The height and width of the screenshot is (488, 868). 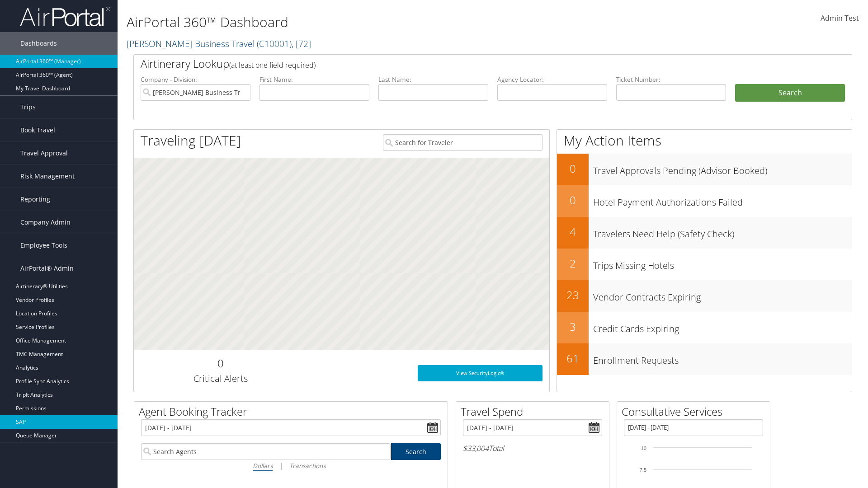 What do you see at coordinates (416, 452) in the screenshot?
I see `a: Search` at bounding box center [416, 452].